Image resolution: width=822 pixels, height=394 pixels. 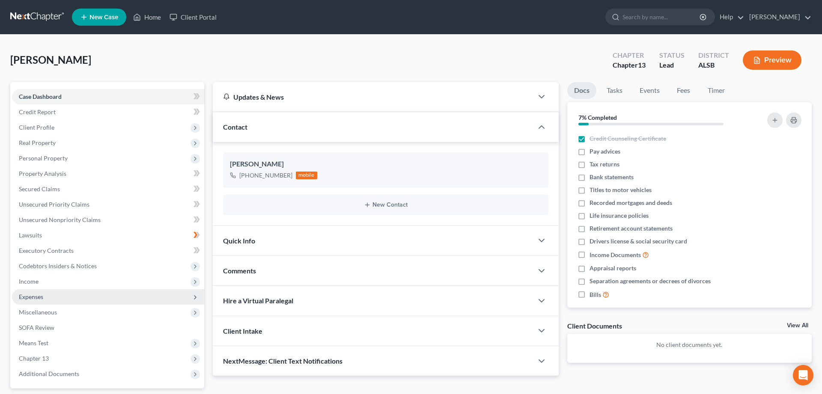 What do you see at coordinates (797, 326) in the screenshot?
I see `a: View All` at bounding box center [797, 326].